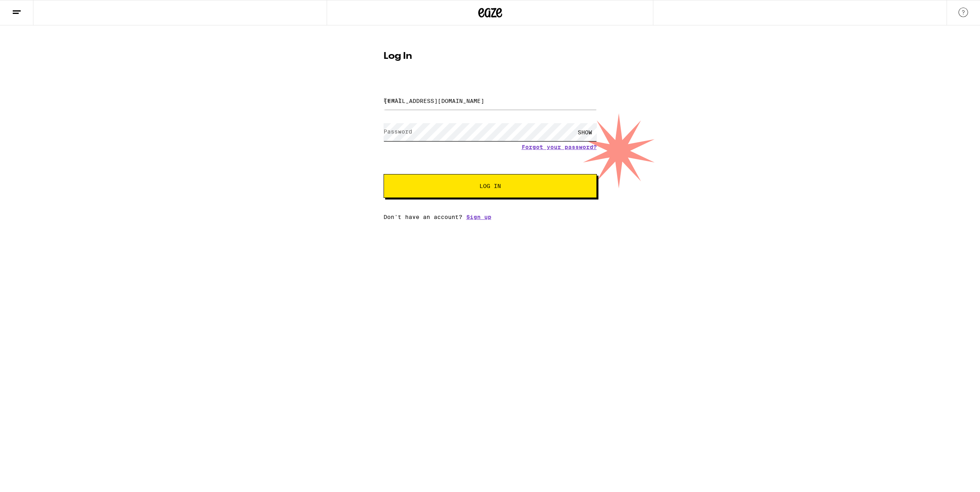 This screenshot has width=980, height=492. What do you see at coordinates (392, 100) in the screenshot?
I see `label: Email` at bounding box center [392, 100].